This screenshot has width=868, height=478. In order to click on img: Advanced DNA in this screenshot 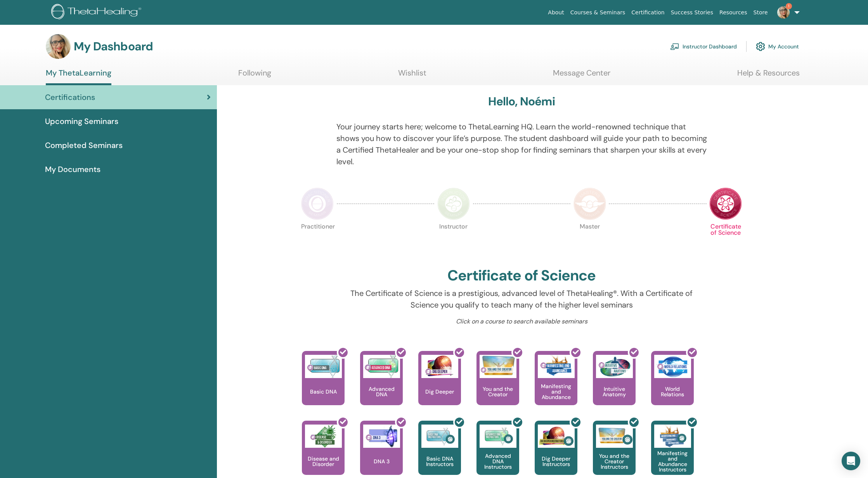, I will do `click(381, 367)`.